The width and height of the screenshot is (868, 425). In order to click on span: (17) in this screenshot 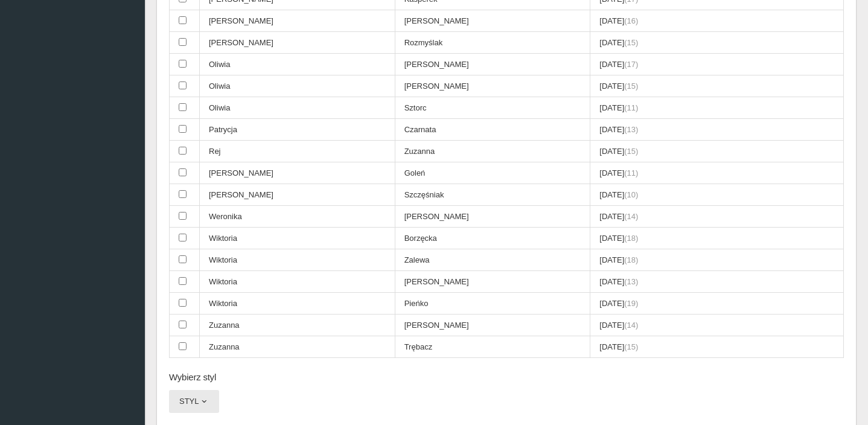, I will do `click(631, 64)`.